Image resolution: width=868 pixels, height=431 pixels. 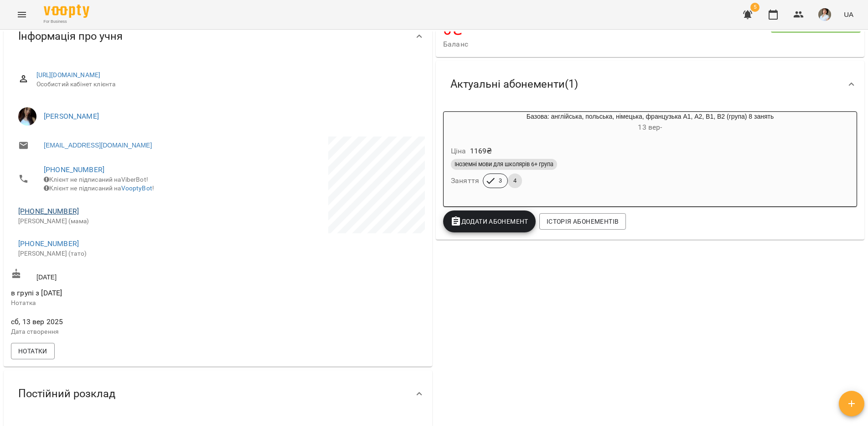 I want to click on span: Клієнт не підписаний на ViberBot!, so click(x=96, y=179).